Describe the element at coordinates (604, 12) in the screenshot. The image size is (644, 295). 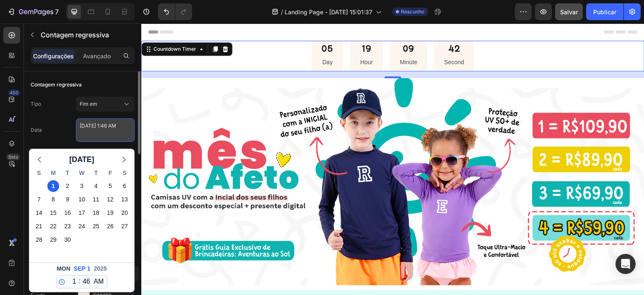
I see `font: Publicar` at that location.